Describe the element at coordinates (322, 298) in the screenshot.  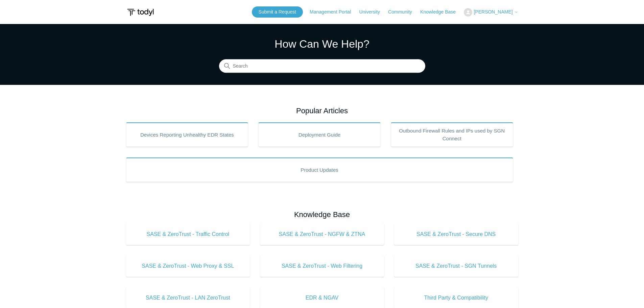
I see `span: EDR & NGAV` at that location.